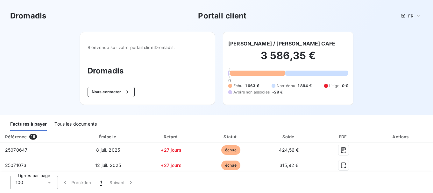  I want to click on div: Actions, so click(401, 137).